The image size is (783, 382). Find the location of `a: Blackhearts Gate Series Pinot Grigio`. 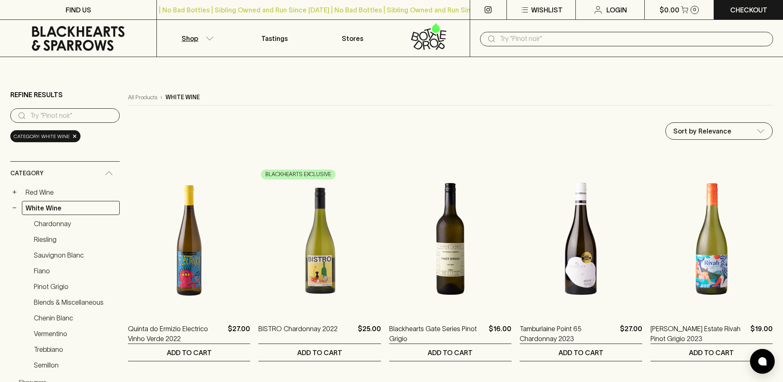

a: Blackhearts Gate Series Pinot Grigio is located at coordinates (437, 333).